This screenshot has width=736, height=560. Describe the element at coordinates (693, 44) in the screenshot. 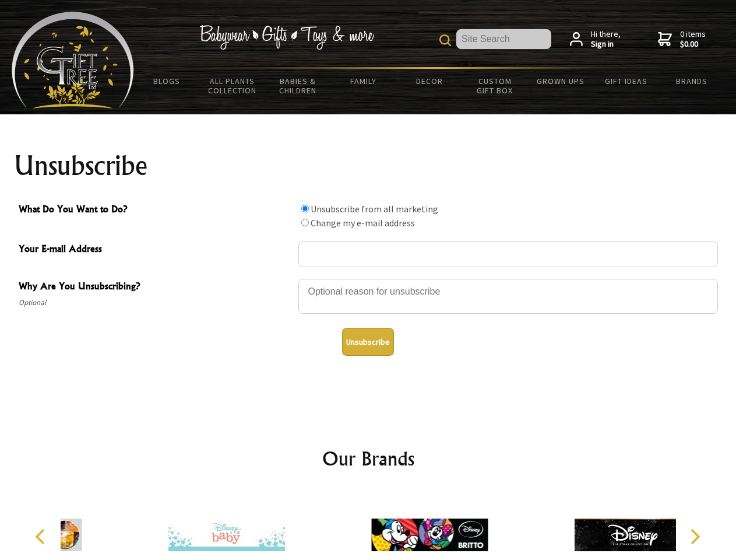

I see `strong: $0.00` at that location.